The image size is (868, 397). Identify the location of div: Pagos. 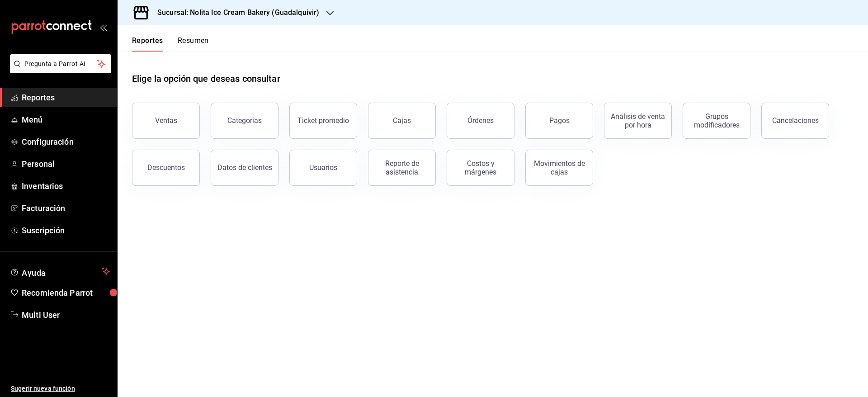
(559, 120).